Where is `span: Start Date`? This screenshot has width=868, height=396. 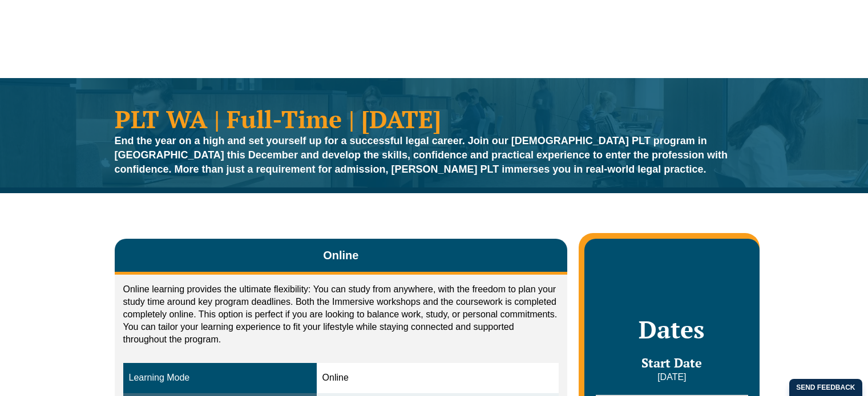 span: Start Date is located at coordinates (672, 363).